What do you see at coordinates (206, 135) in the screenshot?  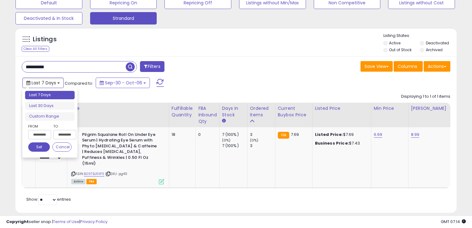 I see `div: 0` at bounding box center [206, 135].